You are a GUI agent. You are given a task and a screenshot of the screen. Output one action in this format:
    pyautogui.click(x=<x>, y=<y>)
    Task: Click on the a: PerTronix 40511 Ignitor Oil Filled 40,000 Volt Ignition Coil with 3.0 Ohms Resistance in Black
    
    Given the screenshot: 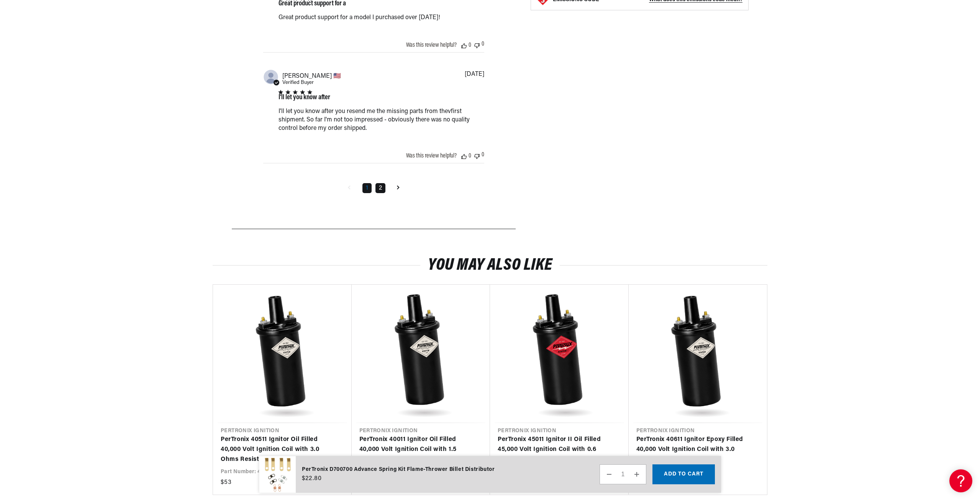 What is the action you would take?
    pyautogui.click(x=279, y=450)
    